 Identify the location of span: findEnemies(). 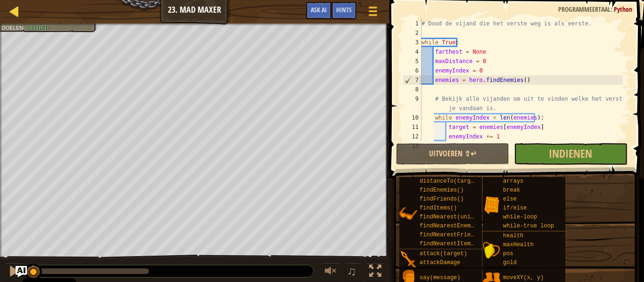
(442, 190).